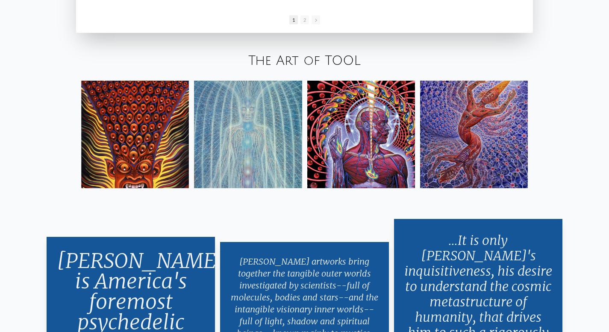 This screenshot has width=609, height=332. I want to click on a: The Art of TOOL, so click(304, 61).